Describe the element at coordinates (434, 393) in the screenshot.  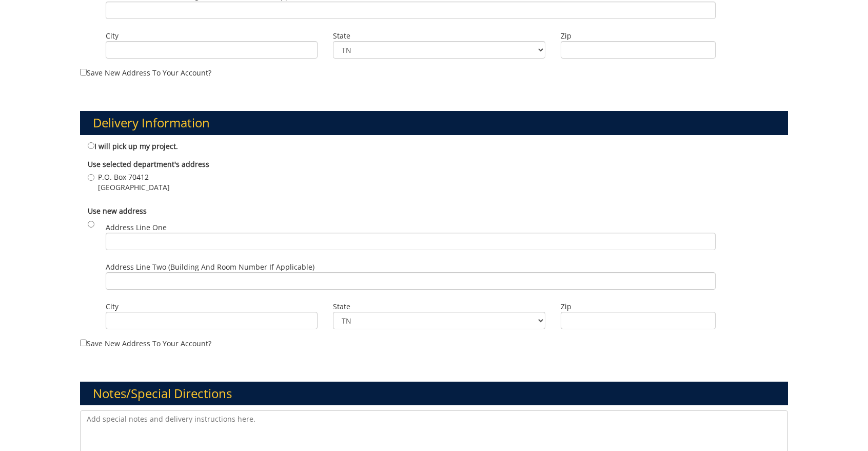
I see `h3: Notes/Special Directions` at that location.